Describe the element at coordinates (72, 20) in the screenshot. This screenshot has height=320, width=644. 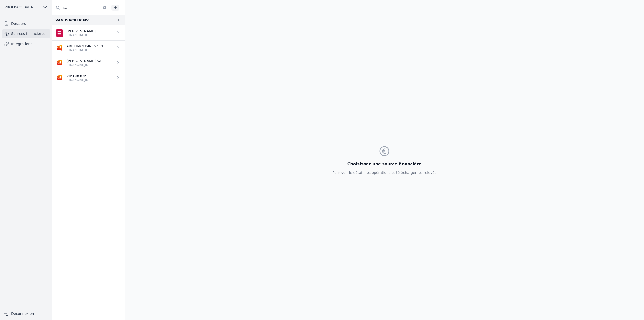
I see `div: VAN ISACKER NV` at that location.